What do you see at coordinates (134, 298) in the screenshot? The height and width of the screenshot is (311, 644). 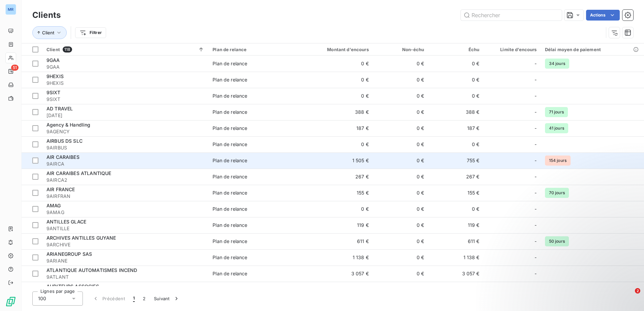 I see `span: 1` at bounding box center [134, 298].